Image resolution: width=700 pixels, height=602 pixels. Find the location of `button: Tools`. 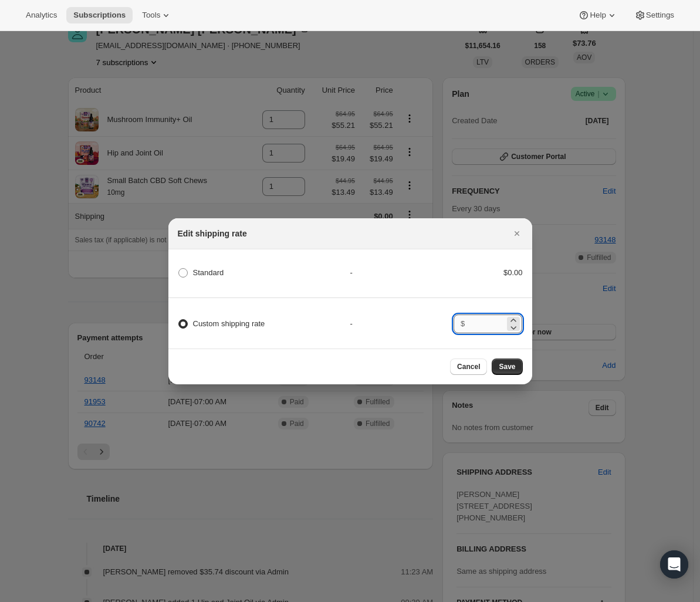

button: Tools is located at coordinates (157, 15).